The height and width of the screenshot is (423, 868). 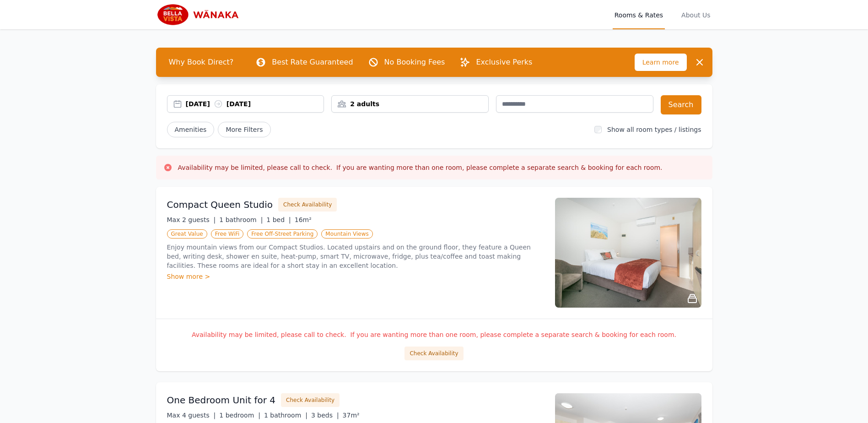 I want to click on span: 1 bed |, so click(x=278, y=220).